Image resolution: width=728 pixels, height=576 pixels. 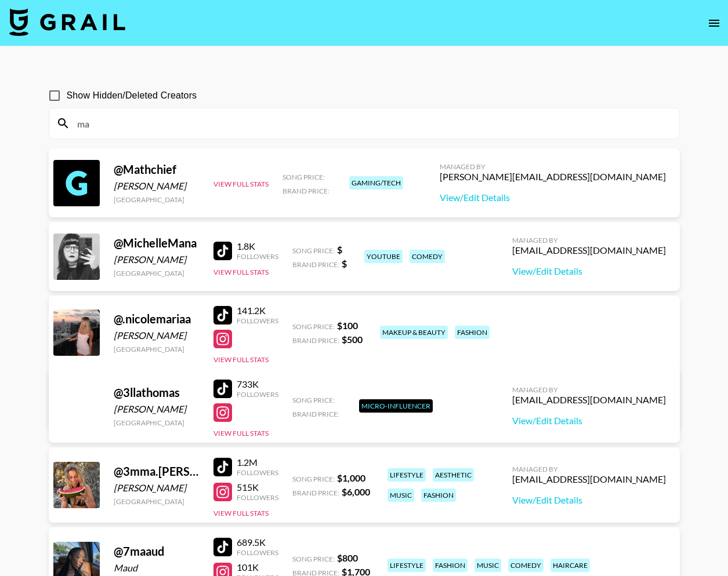 What do you see at coordinates (258, 463) in the screenshot?
I see `div: 1.2M` at bounding box center [258, 463].